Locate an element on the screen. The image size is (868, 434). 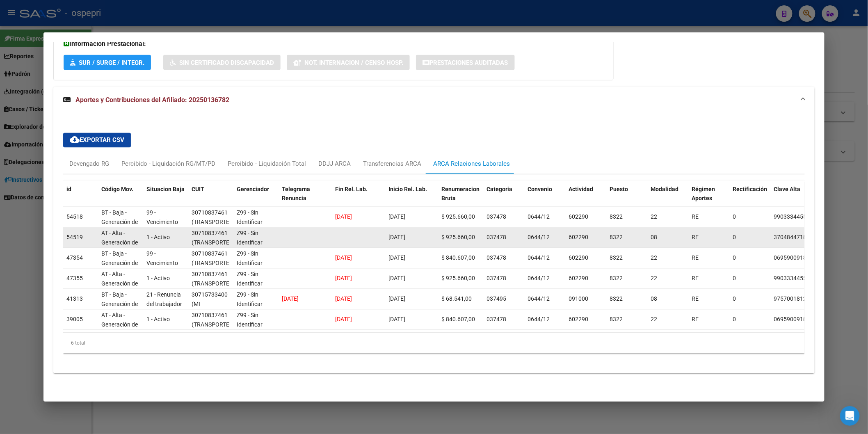
span: Actividad is located at coordinates (581, 190).